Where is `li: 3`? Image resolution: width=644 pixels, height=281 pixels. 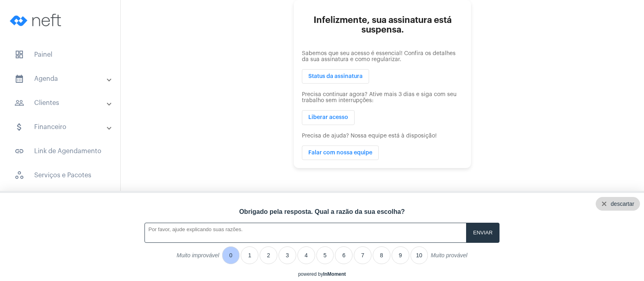
li: 3 is located at coordinates (287, 255).